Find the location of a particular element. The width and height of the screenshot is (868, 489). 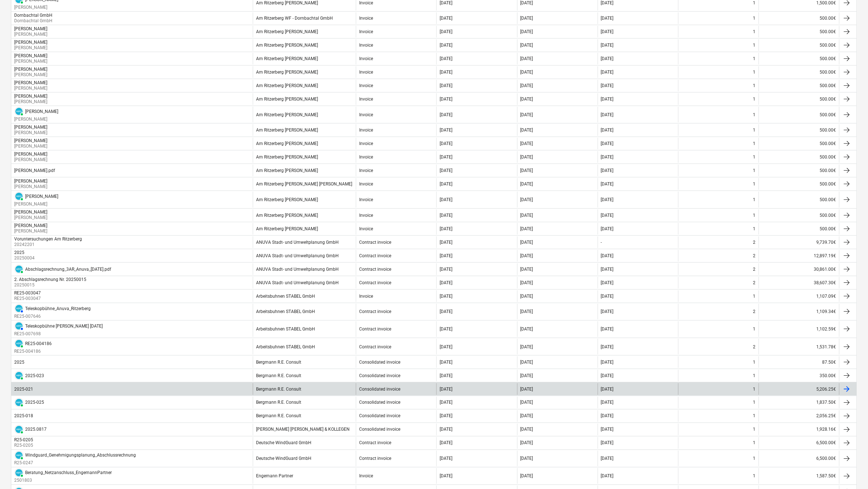

div: 87.50€ is located at coordinates (799, 362).